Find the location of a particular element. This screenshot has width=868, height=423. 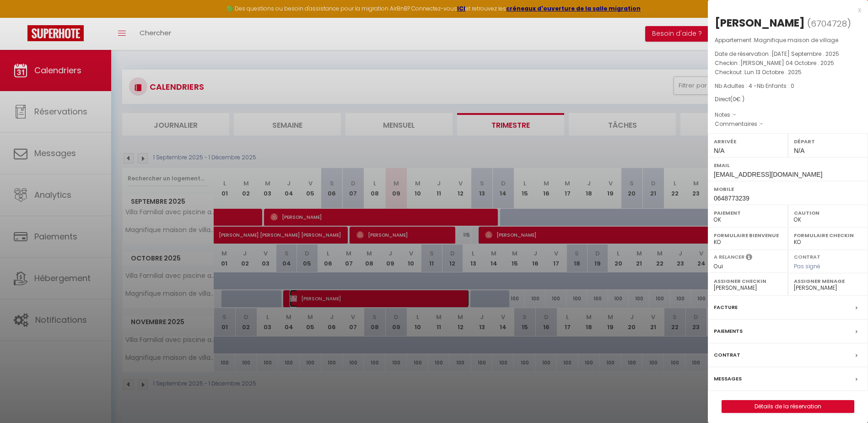

span: Pas signé is located at coordinates (807, 266).